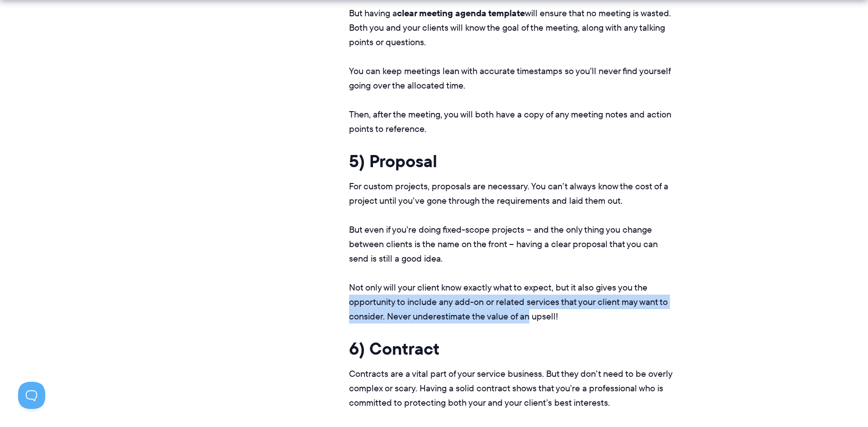 The image size is (868, 427). Describe the element at coordinates (513, 244) in the screenshot. I see `p: But even if you’re doing fixed-scope projects – and the only thing you change between clients is ...` at that location.